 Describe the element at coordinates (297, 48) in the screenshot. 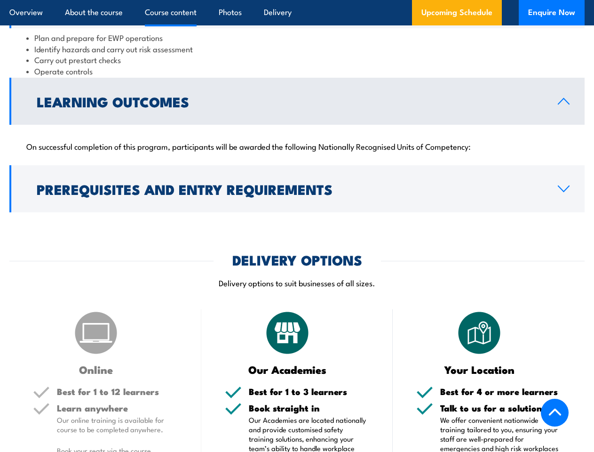

I see `li: Identify hazards and carry out risk assessment` at that location.